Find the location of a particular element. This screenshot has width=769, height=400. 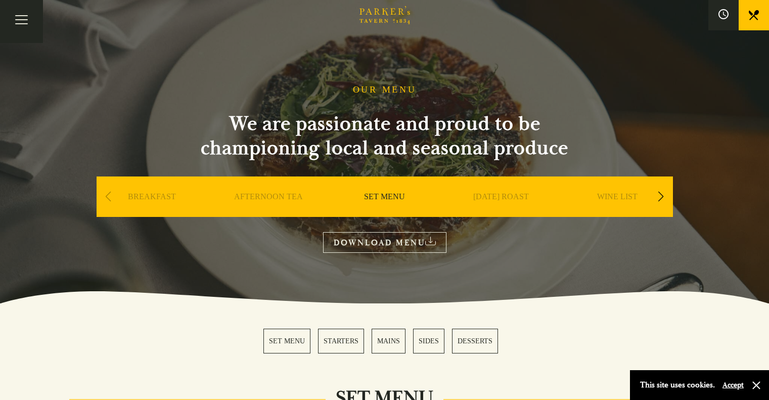

a: 4 / 5 is located at coordinates (429, 341).